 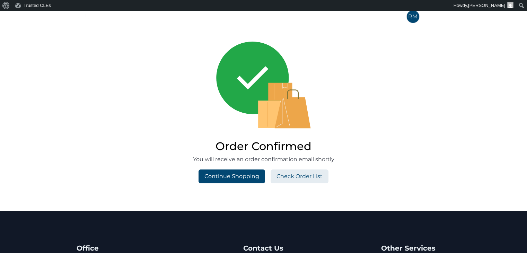 What do you see at coordinates (413, 17) in the screenshot?
I see `span: RM` at bounding box center [413, 17].